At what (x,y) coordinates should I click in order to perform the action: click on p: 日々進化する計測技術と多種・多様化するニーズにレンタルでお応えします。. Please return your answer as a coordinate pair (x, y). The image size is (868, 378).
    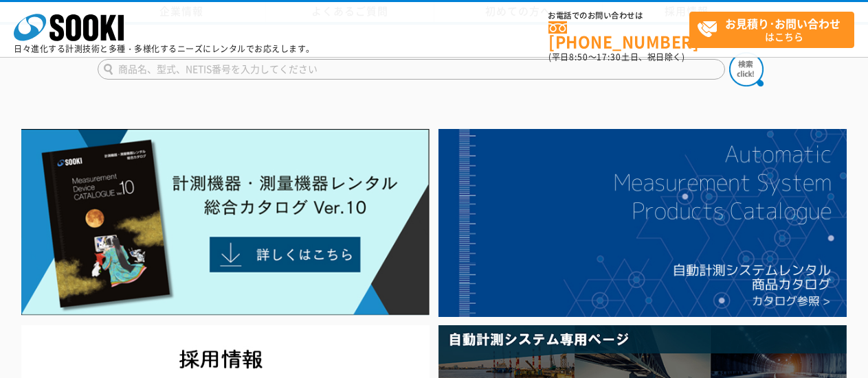
    Looking at the image, I should click on (164, 49).